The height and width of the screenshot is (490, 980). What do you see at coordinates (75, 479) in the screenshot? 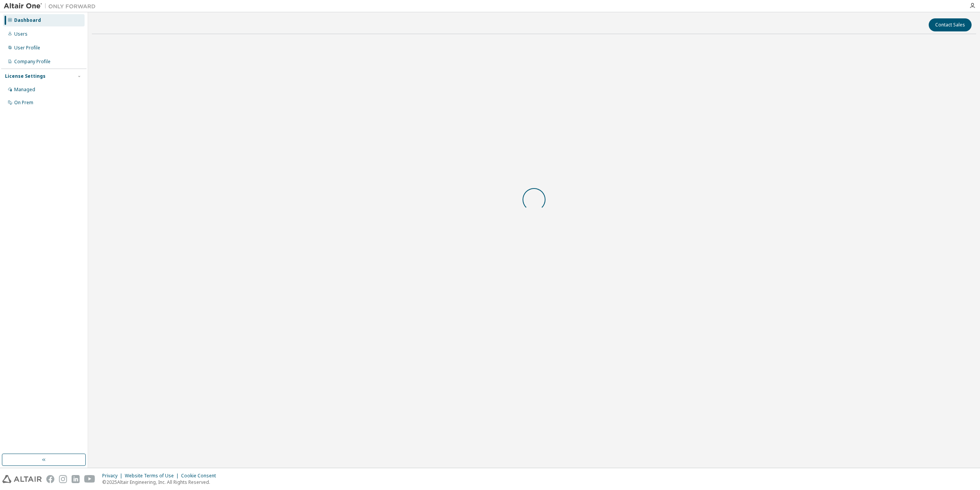
I see `img: linkedin.svg` at bounding box center [75, 479].